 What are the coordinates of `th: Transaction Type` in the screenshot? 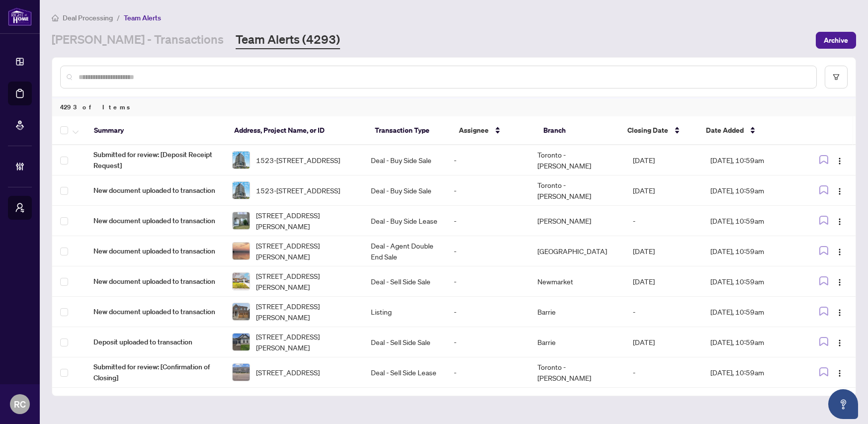 It's located at (409, 131).